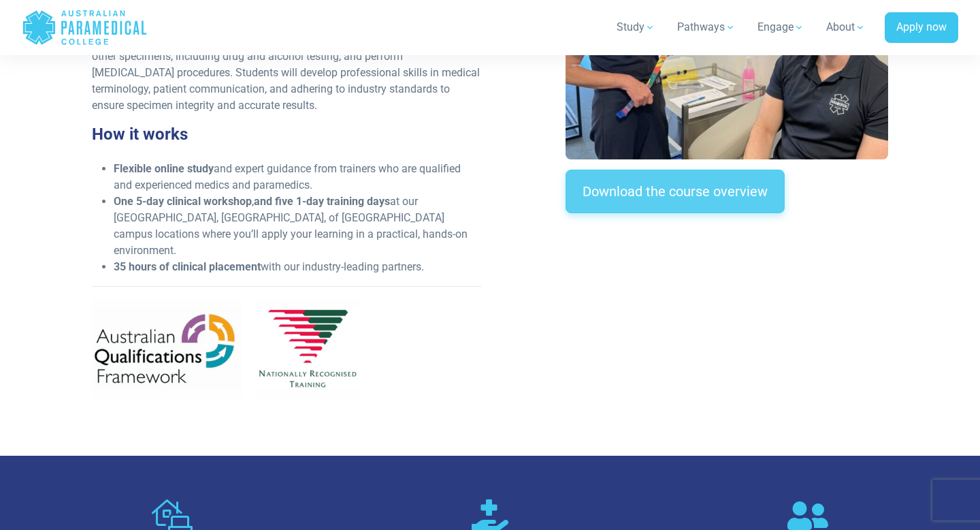 This screenshot has width=980, height=530. I want to click on li: and expert guidance from trainers who are qualified and experienced medics and paramedics., so click(297, 177).